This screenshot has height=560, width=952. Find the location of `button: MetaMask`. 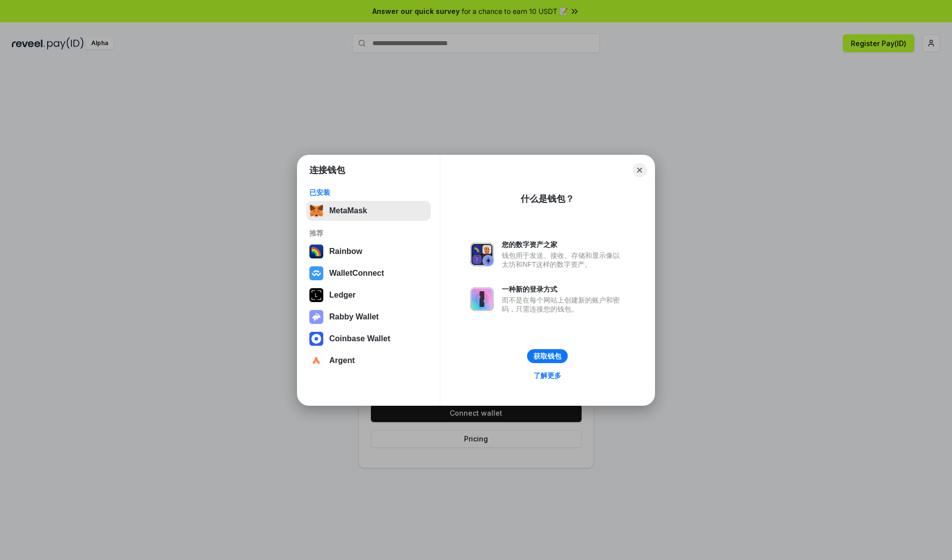

button: MetaMask is located at coordinates (368, 211).